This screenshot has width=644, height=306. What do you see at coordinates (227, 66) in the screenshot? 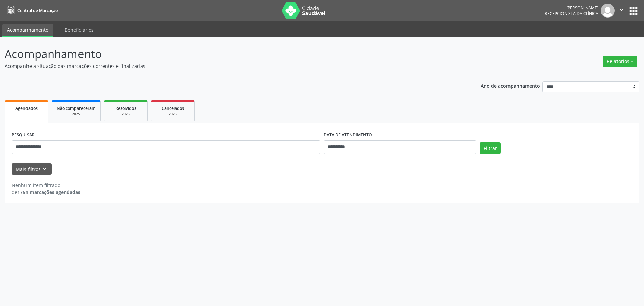
I see `p: Acompanhe a situação das marcações correntes e finalizadas` at bounding box center [227, 66].